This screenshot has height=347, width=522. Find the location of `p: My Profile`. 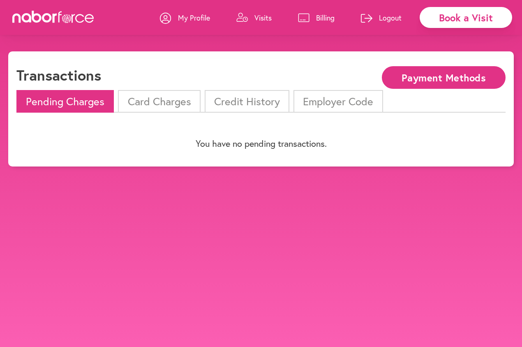

p: My Profile is located at coordinates (194, 18).